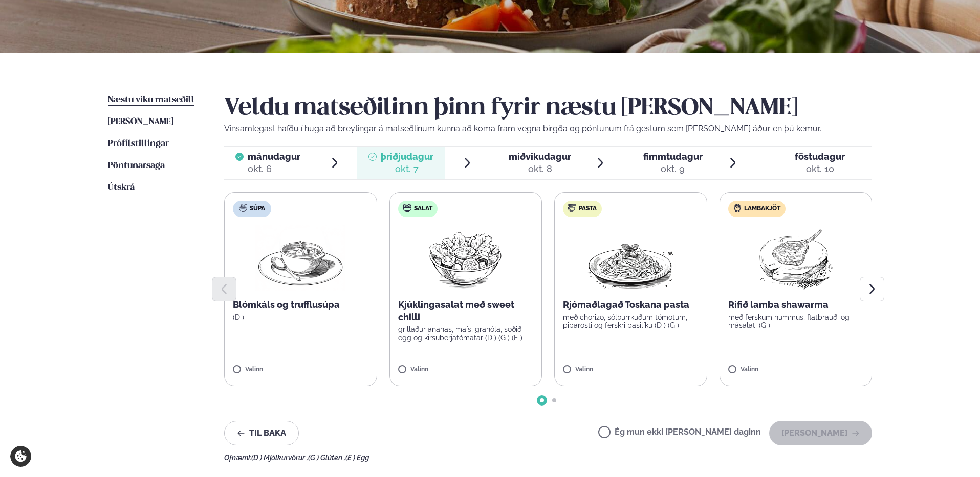 The width and height of the screenshot is (980, 477). Describe the element at coordinates (548, 129) in the screenshot. I see `p: Vinsamlegast hafðu í huga að breytingar á matseðlinum kunna að koma fram vegna birgða og pöntunum...` at that location.